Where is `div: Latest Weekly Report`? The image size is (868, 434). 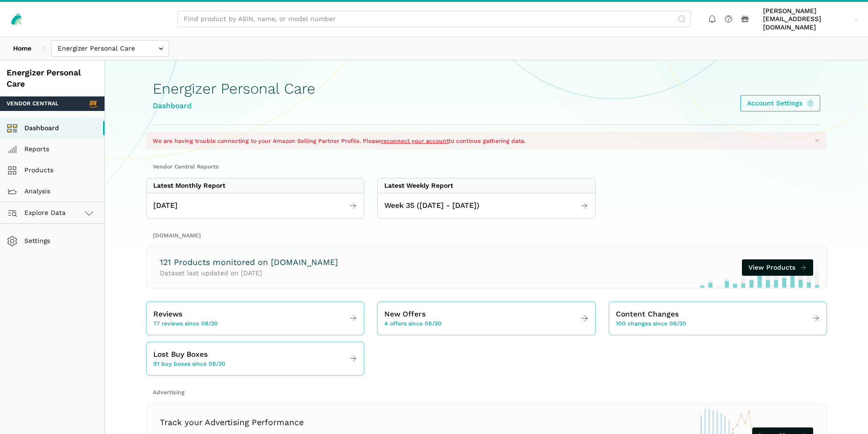 div: Latest Weekly Report is located at coordinates (418, 186).